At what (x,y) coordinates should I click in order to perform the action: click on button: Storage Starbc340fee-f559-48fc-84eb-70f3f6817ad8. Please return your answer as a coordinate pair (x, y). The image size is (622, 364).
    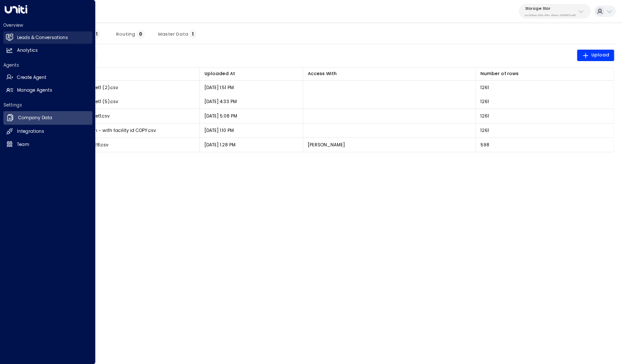
    Looking at the image, I should click on (554, 11).